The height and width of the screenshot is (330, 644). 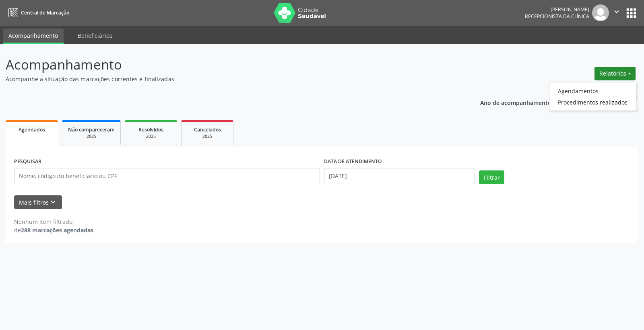 I want to click on span: Não compareceram, so click(x=91, y=130).